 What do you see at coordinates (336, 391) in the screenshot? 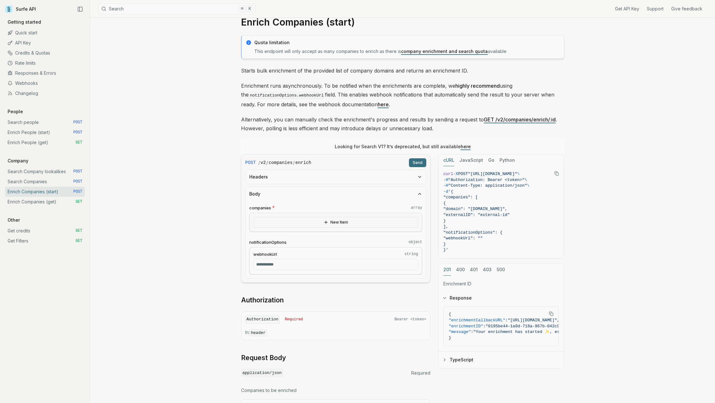
I see `p: Companies to be enriched` at bounding box center [336, 391].